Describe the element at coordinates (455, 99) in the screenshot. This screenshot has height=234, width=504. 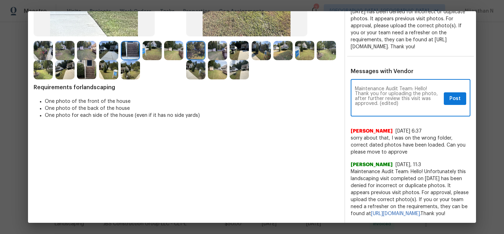
I see `button: Post` at that location.